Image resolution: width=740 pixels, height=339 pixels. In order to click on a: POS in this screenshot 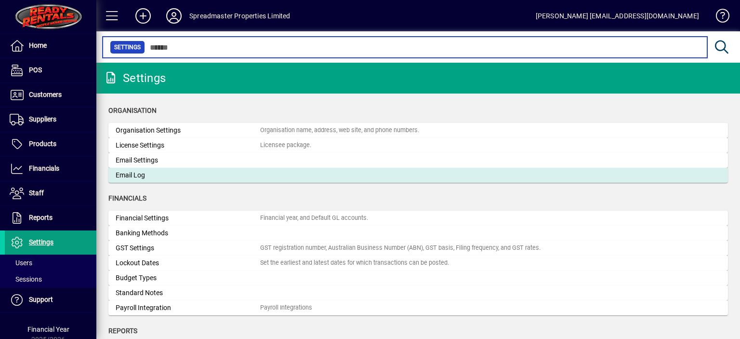, I will do `click(51, 70)`.